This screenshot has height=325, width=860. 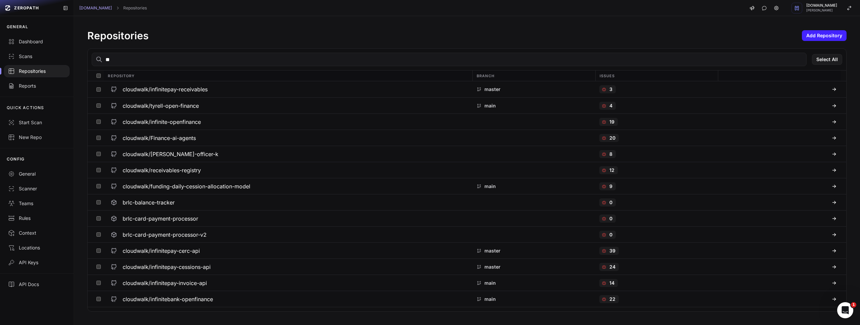 I want to click on h3: brlc-card-payment-processor-v2, so click(x=165, y=235).